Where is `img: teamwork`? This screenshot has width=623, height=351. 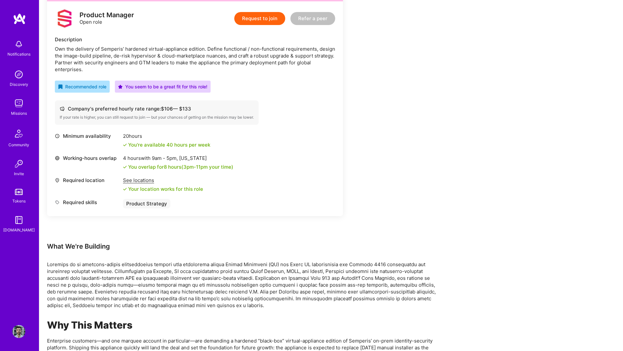
img: teamwork is located at coordinates (19, 103).